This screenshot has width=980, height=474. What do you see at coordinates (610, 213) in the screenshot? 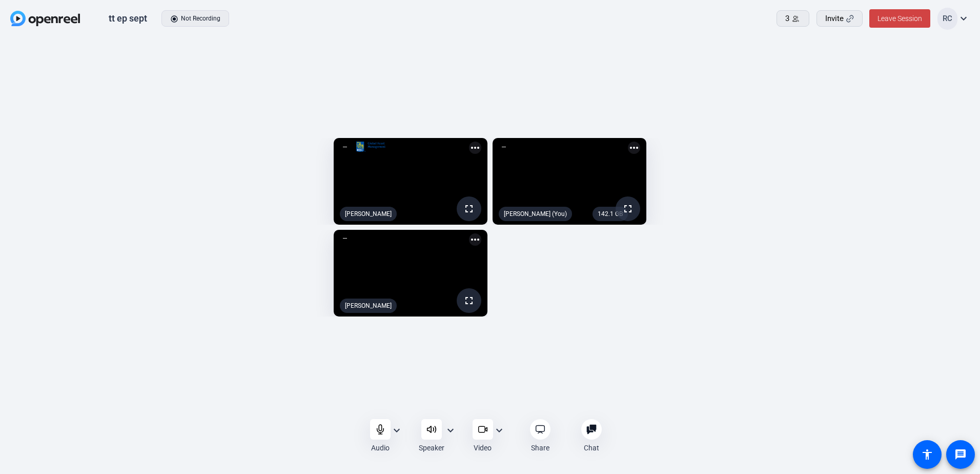
I see `div: 142.1 GB` at bounding box center [610, 213].